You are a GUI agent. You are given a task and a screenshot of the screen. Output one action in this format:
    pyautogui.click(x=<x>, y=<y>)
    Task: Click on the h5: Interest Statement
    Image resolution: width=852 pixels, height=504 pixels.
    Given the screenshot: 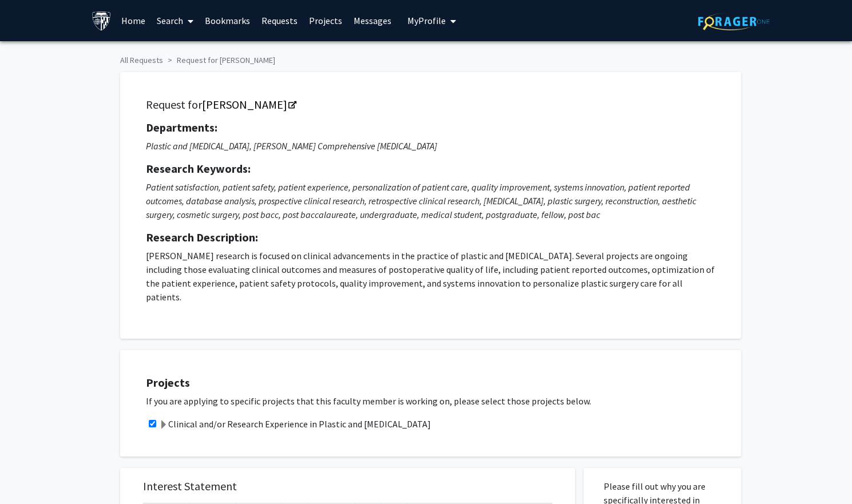 What is the action you would take?
    pyautogui.click(x=347, y=486)
    